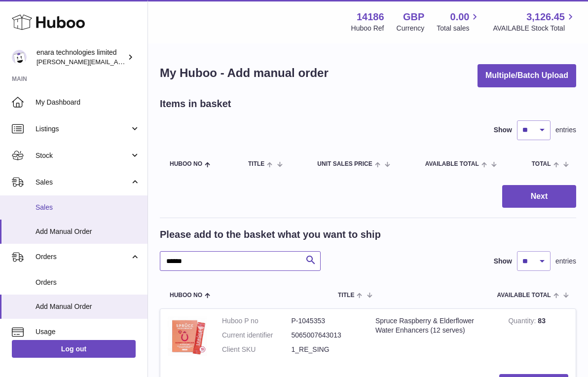 Image resolution: width=588 pixels, height=377 pixels. Describe the element at coordinates (541, 164) in the screenshot. I see `span: Total` at that location.